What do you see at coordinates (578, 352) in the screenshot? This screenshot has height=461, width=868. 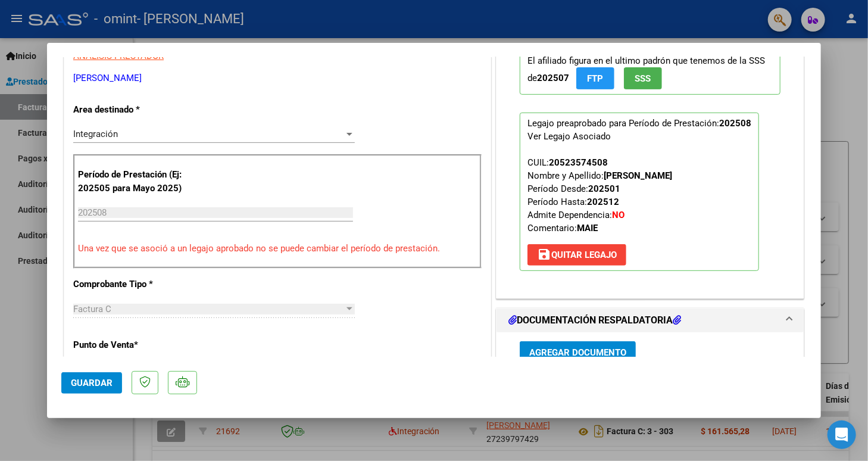 I see `span: Agregar Documento` at bounding box center [578, 352].